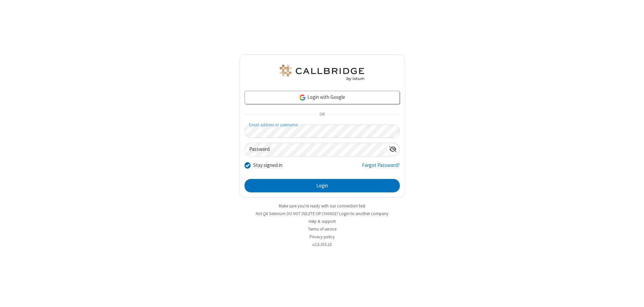  Describe the element at coordinates (322, 186) in the screenshot. I see `button: Login` at that location.